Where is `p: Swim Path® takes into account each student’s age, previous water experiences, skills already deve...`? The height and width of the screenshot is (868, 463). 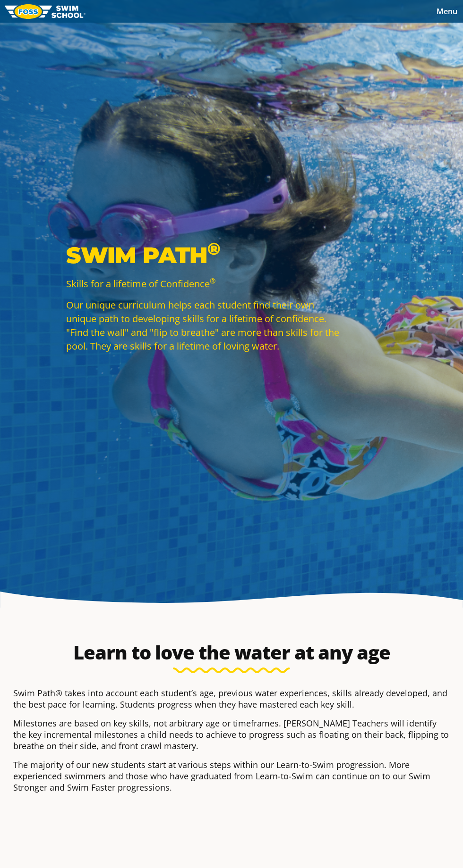 p: Swim Path® takes into account each student’s age, previous water experiences, skills already deve... is located at coordinates (232, 699).